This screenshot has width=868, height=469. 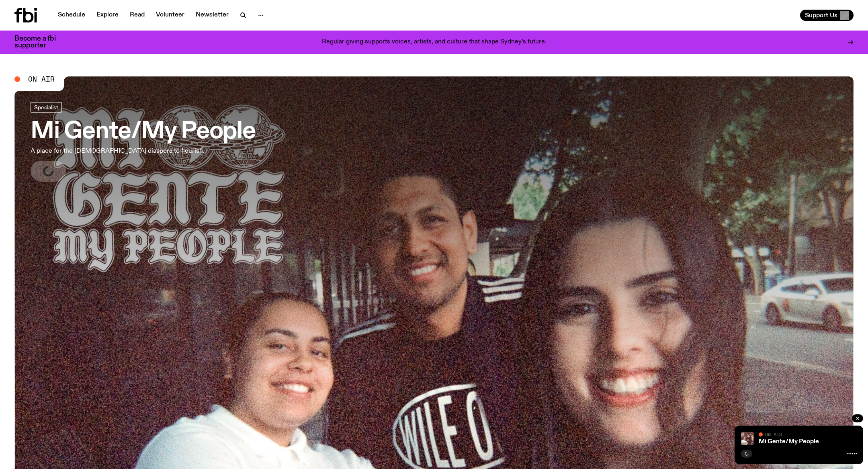 I want to click on span: Support Us, so click(x=821, y=15).